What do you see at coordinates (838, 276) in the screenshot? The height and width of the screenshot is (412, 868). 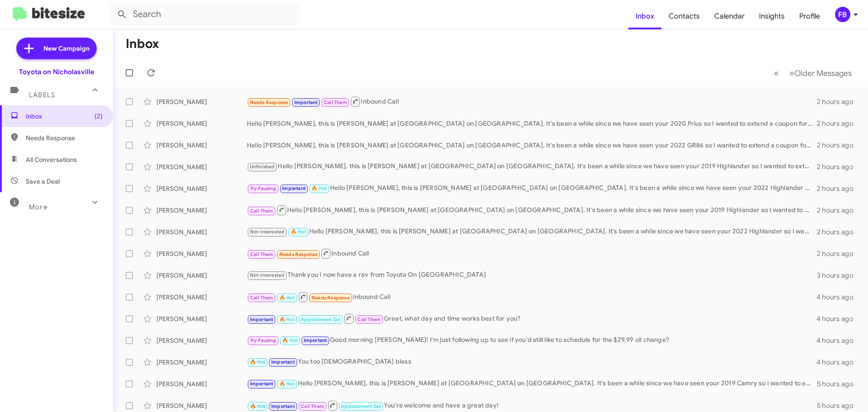 I see `div: 3 hours ago` at bounding box center [838, 276].